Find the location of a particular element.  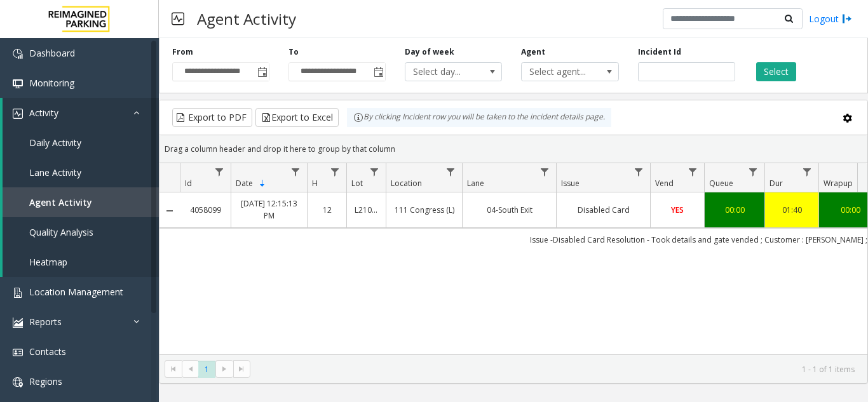

span: Agent Activity is located at coordinates (61, 202).